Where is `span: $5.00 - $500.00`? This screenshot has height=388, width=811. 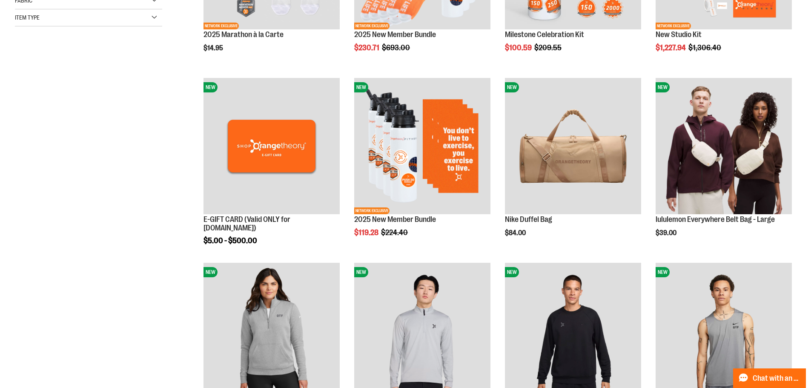
span: $5.00 - $500.00 is located at coordinates (230, 241).